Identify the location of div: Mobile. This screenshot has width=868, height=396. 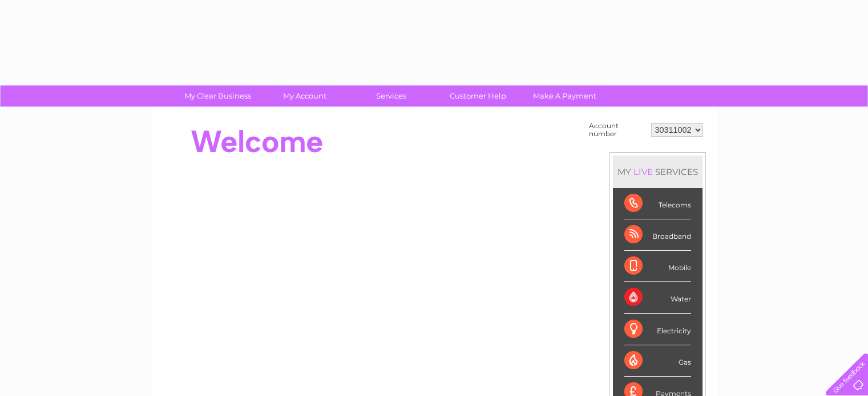
(658, 266).